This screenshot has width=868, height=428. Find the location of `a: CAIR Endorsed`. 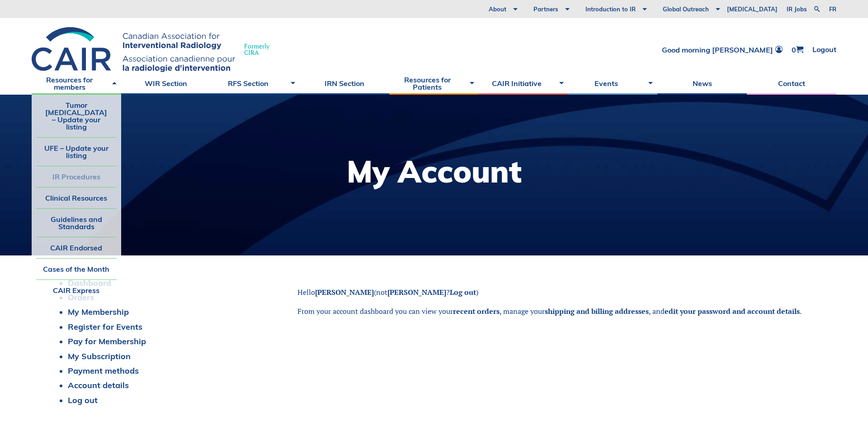

a: CAIR Endorsed is located at coordinates (77, 248).